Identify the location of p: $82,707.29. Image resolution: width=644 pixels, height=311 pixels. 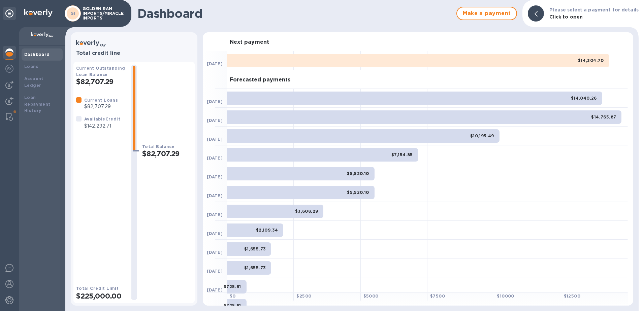
(101, 107).